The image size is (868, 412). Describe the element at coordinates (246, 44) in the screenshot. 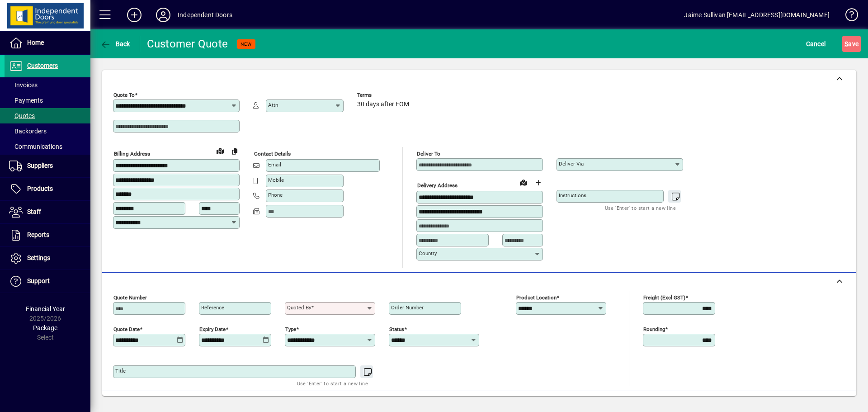

I see `span: NEW` at that location.